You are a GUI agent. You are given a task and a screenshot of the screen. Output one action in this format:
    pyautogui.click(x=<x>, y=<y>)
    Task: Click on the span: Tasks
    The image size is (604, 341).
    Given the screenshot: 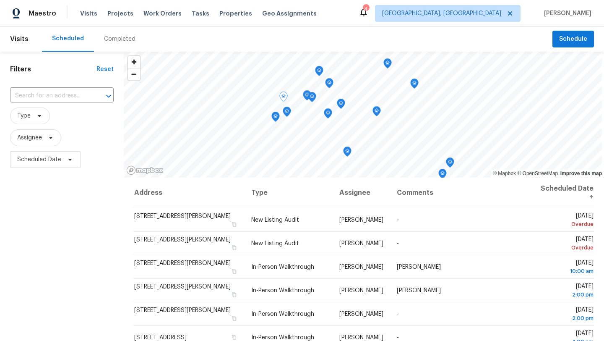 What is the action you would take?
    pyautogui.click(x=201, y=13)
    